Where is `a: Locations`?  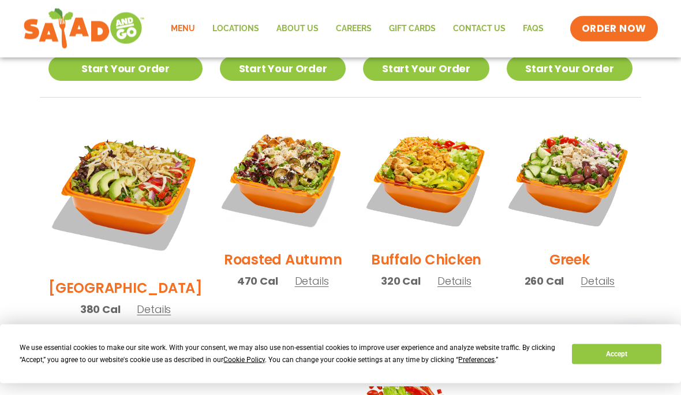
a: Locations is located at coordinates (235, 29).